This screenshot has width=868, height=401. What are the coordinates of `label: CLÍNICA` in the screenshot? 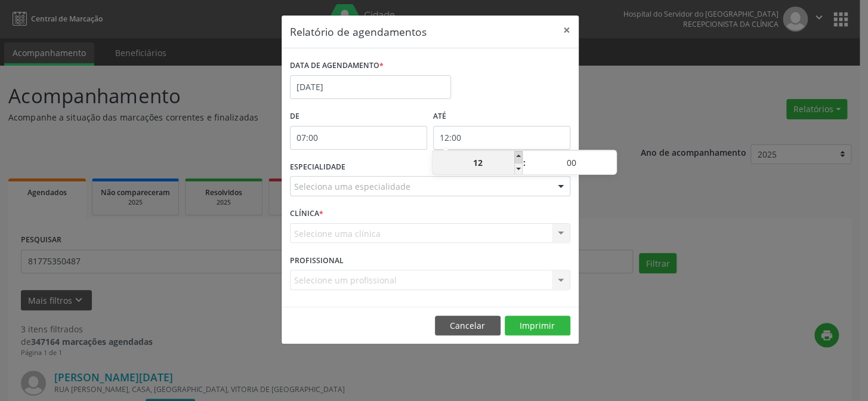 It's located at (307, 213).